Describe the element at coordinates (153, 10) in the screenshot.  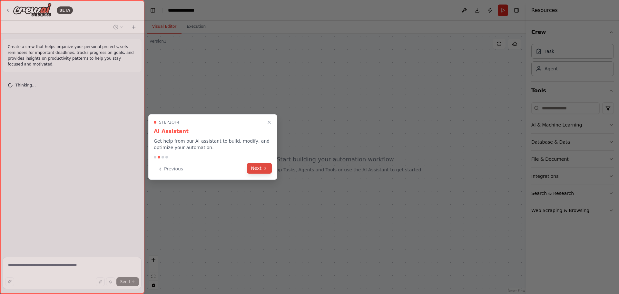
I see `button: Hide left sidebar` at that location.